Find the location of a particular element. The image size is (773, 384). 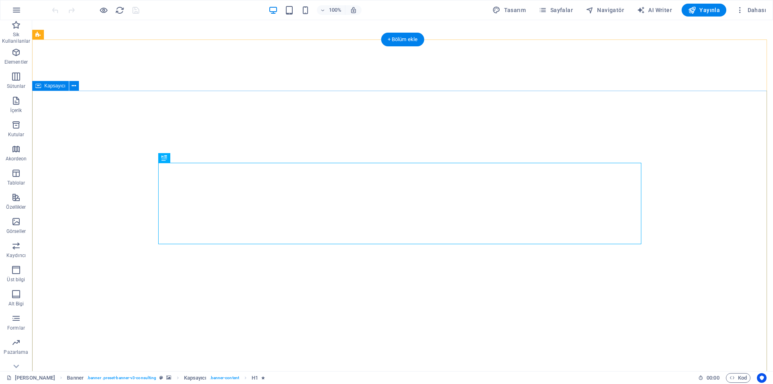

button: Tasarım is located at coordinates (509, 10).